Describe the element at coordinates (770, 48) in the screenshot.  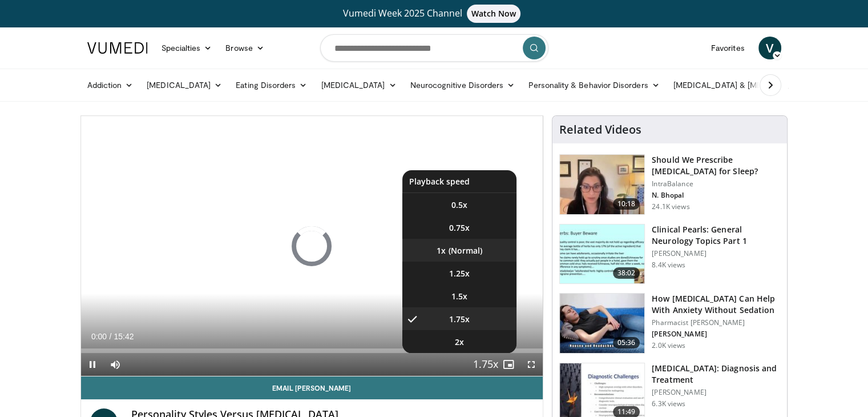
I see `a: V` at that location.